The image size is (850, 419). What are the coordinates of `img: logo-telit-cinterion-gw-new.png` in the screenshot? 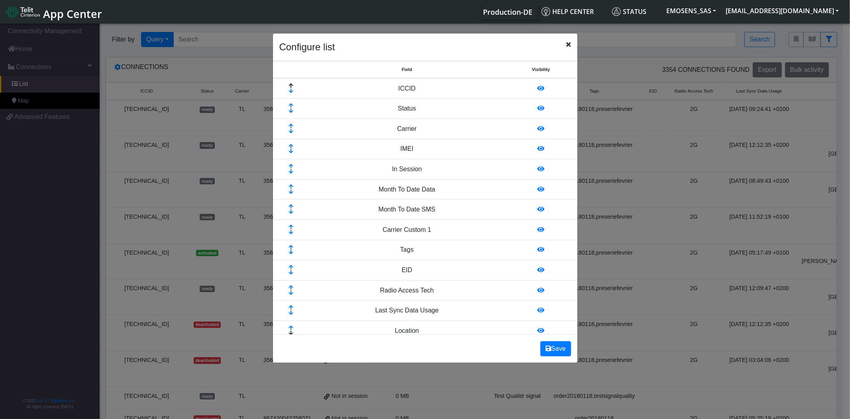 It's located at (23, 12).